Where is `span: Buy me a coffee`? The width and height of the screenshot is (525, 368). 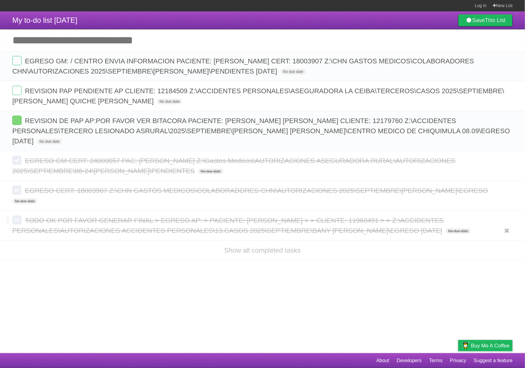 span: Buy me a coffee is located at coordinates (491, 346).